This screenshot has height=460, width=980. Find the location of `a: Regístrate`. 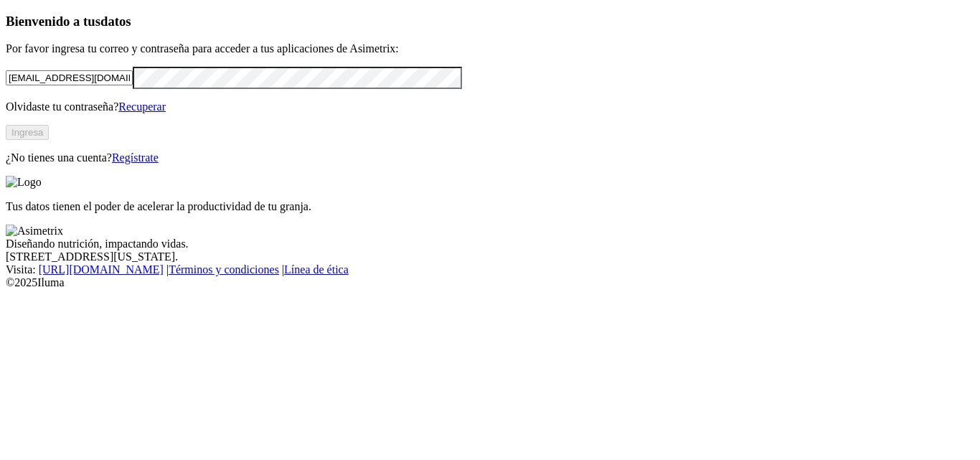

a: Regístrate is located at coordinates (135, 158).